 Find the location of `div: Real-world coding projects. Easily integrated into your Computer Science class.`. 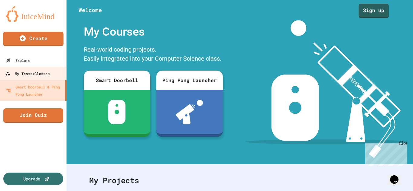

div: Real-world coding projects. Easily integrated into your Computer Science class. is located at coordinates (153, 55).